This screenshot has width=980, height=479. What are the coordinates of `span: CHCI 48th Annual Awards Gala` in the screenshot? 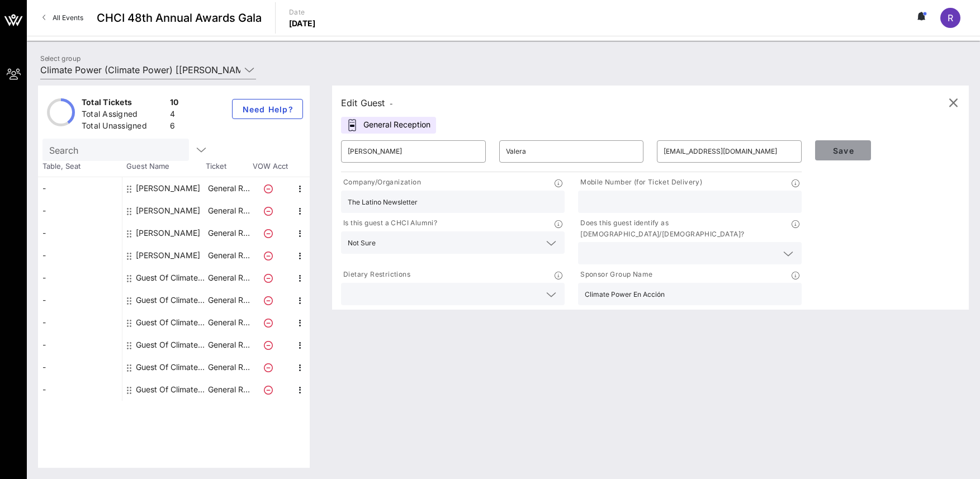 It's located at (179, 18).